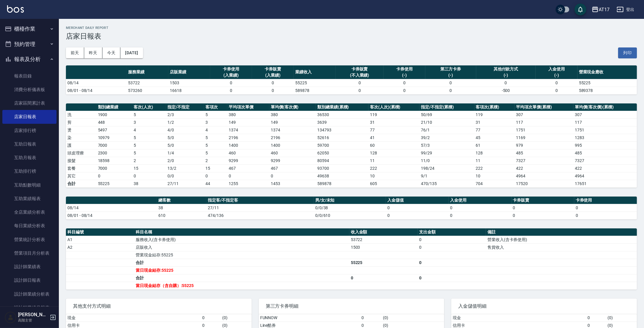 The height and width of the screenshot is (328, 644). What do you see at coordinates (30, 307) in the screenshot?
I see `a: 設計師業績月報表` at bounding box center [30, 307].